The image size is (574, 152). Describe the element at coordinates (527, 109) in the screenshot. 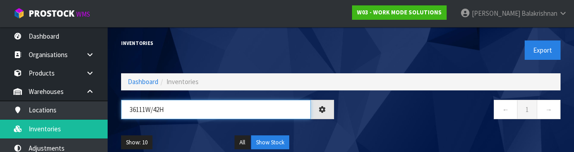

I see `a: 1` at that location.